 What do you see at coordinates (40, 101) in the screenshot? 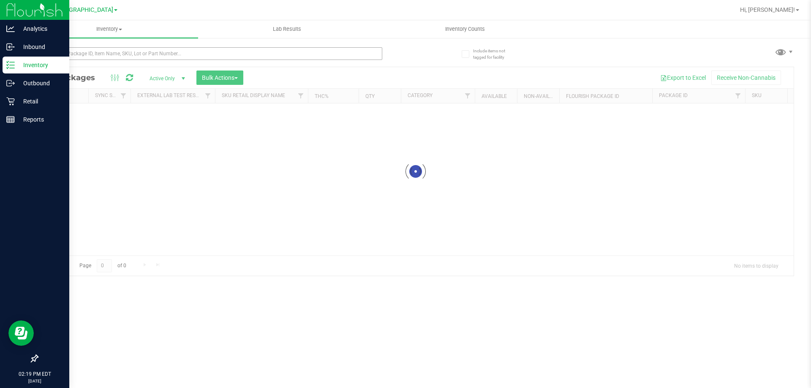
I see `p: Retail` at bounding box center [40, 101].